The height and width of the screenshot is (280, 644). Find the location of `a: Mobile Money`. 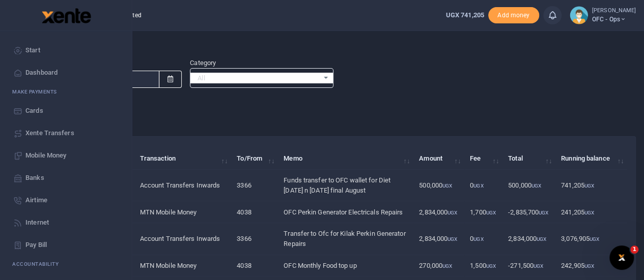

a: Mobile Money is located at coordinates (66, 156).